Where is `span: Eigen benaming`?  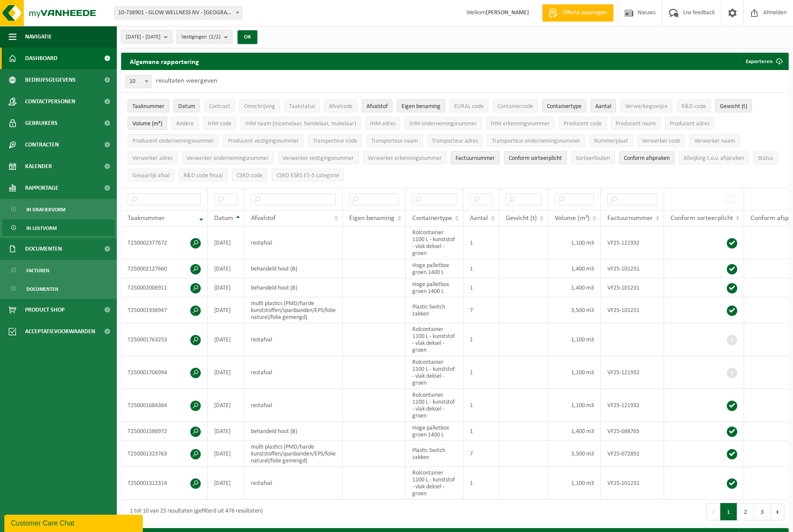
span: Eigen benaming is located at coordinates (371, 218).